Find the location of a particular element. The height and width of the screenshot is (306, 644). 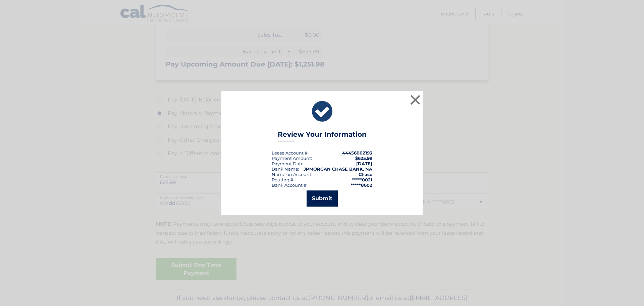

div: Payment Amount: is located at coordinates (292, 158).